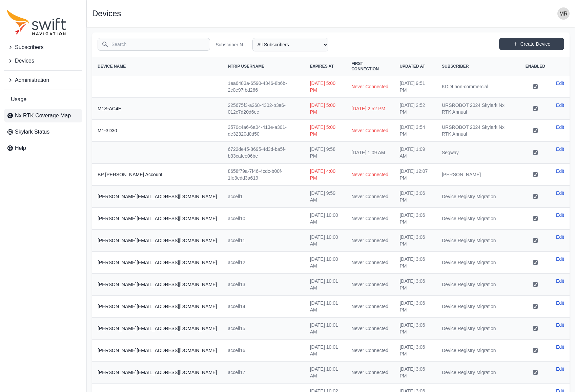  I want to click on td: 8658f79a-7f46-4cdc-b00f-1fe3edd3a619, so click(263, 174).